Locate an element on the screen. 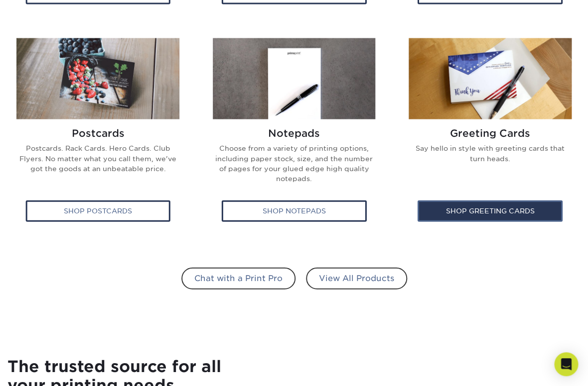  p: Say hello in style with greeting cards that turn heads. is located at coordinates (490, 157).